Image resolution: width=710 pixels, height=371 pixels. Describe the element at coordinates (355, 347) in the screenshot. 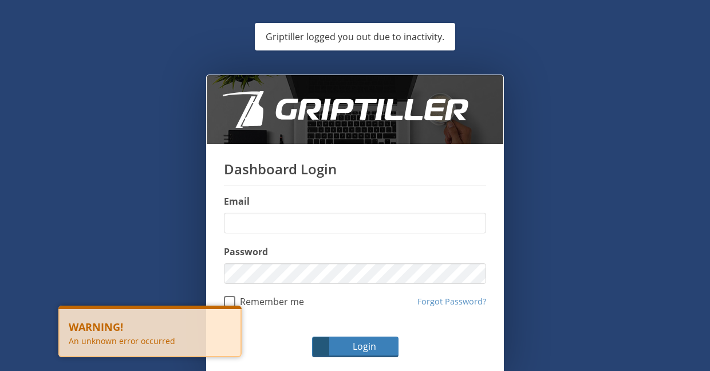

I see `button: Login` at that location.